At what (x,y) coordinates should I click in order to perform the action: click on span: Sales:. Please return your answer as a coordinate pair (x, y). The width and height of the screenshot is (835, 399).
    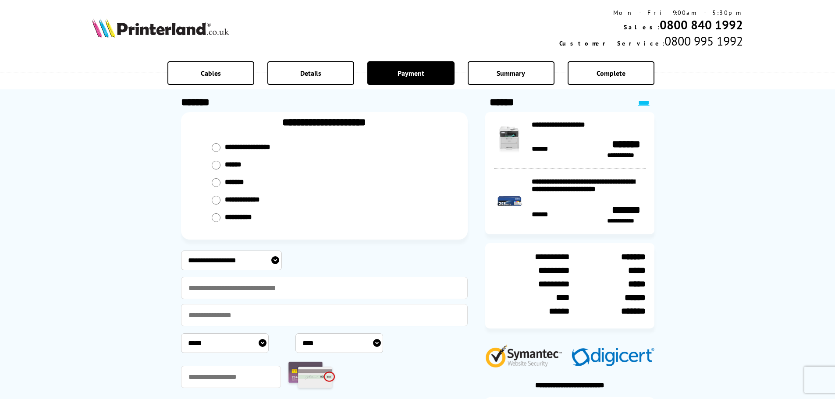
    Looking at the image, I should click on (641, 27).